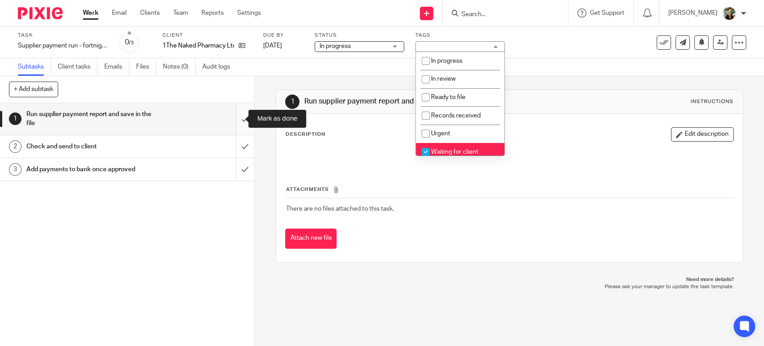 The width and height of the screenshot is (764, 346). I want to click on a: Emails, so click(117, 67).